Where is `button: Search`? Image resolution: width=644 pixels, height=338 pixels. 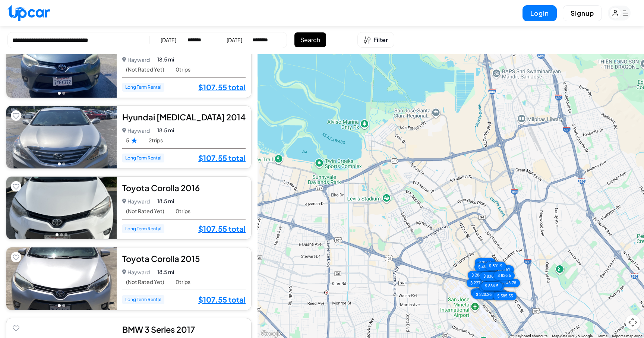
button: Search is located at coordinates (310, 40).